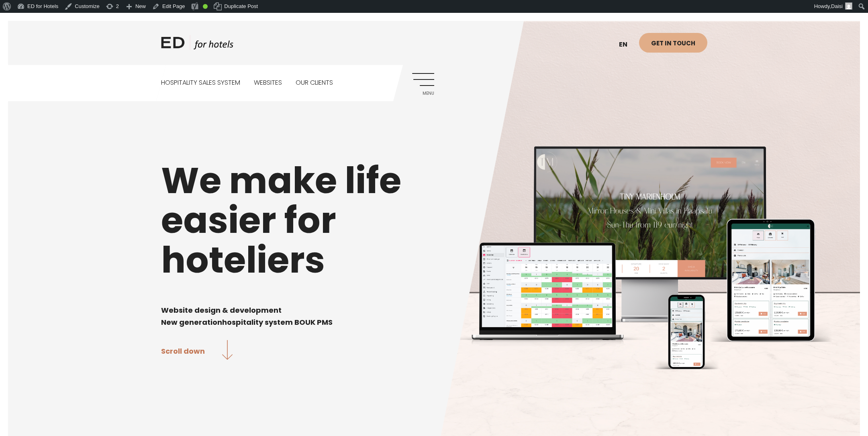 The image size is (868, 436). Describe the element at coordinates (673, 42) in the screenshot. I see `a: Get in touch` at that location.